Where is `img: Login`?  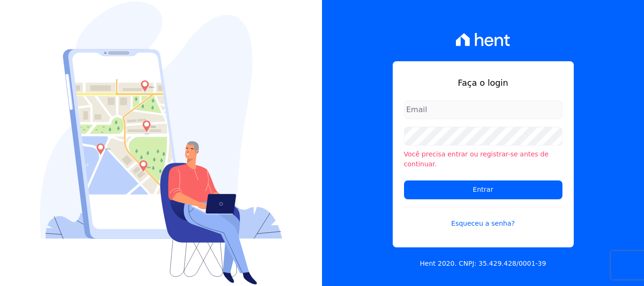
img: Login is located at coordinates (161, 143).